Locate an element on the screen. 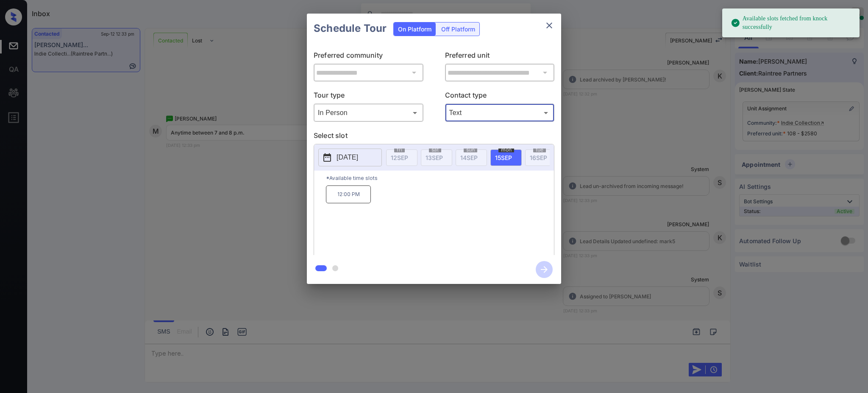  span: 15 SEP is located at coordinates (504, 157).